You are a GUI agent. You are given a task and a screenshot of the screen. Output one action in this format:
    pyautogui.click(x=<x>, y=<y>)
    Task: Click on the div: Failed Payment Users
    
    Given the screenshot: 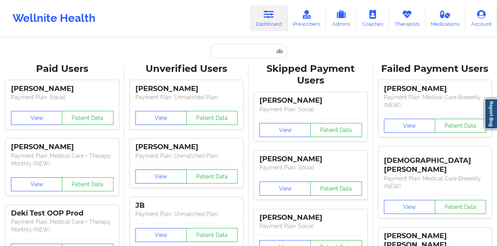 What is the action you would take?
    pyautogui.click(x=435, y=69)
    